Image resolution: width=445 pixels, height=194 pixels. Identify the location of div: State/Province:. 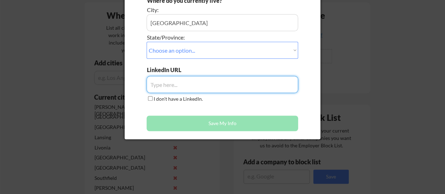
(203, 38).